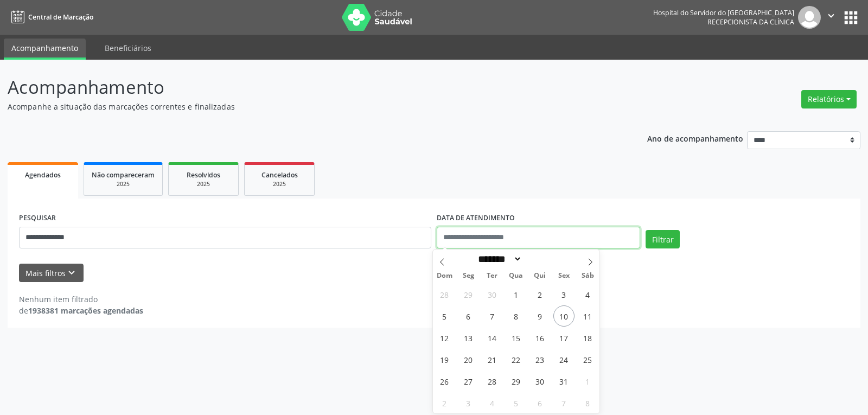  Describe the element at coordinates (85, 311) in the screenshot. I see `strong: 1938381 marcações agendadas` at that location.